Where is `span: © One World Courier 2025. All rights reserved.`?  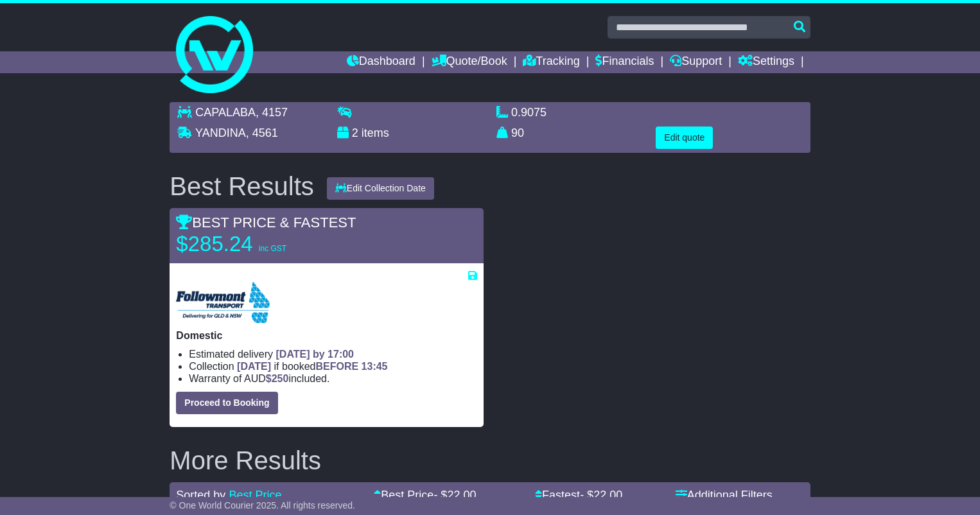
span: © One World Courier 2025. All rights reserved. is located at coordinates (262, 505).